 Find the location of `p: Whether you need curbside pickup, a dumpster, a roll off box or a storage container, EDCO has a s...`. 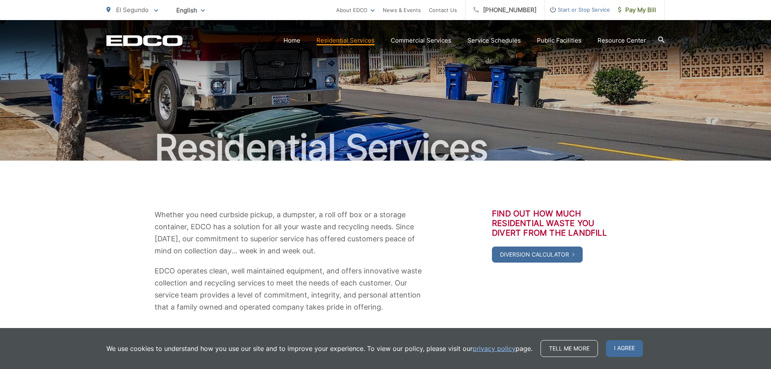

p: Whether you need curbside pickup, a dumpster, a roll off box or a storage container, EDCO has a s... is located at coordinates (289, 233).